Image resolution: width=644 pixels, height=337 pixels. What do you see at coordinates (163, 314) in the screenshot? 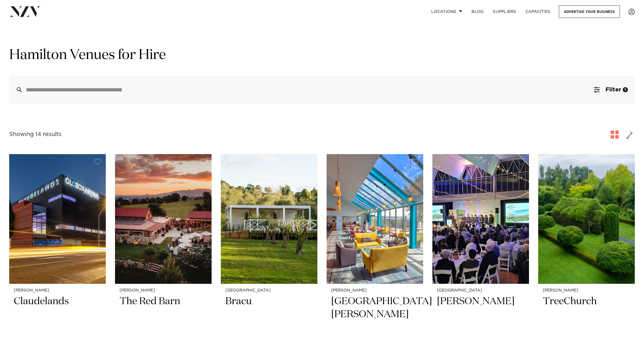
I see `h2: The Red Barn` at bounding box center [163, 314].